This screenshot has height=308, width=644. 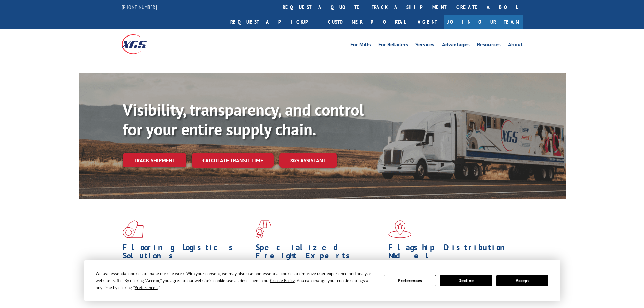 What do you see at coordinates (427, 22) in the screenshot?
I see `a: Agent` at bounding box center [427, 22].